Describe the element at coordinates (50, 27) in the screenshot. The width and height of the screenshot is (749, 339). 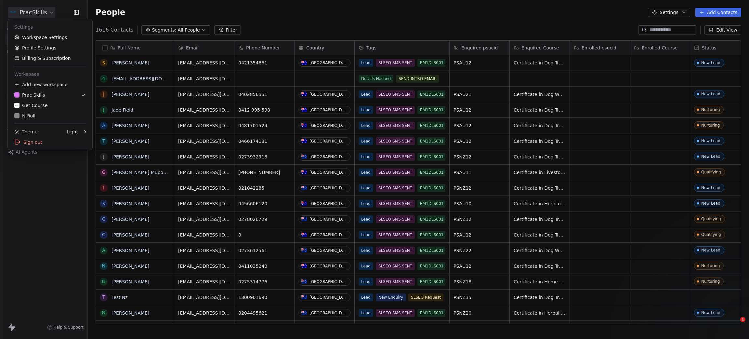
I see `div: Settings` at that location.